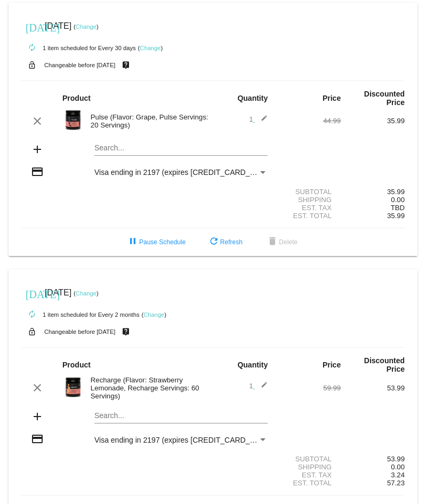 The width and height of the screenshot is (426, 504). Describe the element at coordinates (273, 242) in the screenshot. I see `mat-icon: delete` at that location.